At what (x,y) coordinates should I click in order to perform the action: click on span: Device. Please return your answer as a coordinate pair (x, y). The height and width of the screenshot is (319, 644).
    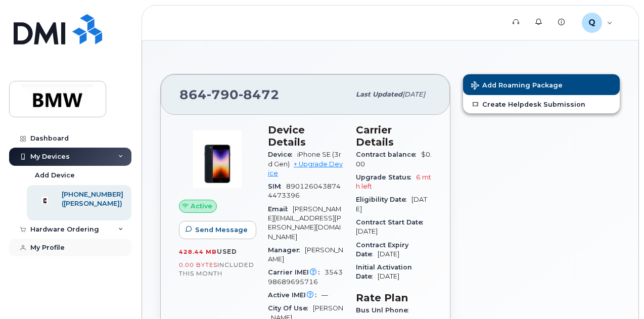
    Looking at the image, I should click on (283, 154).